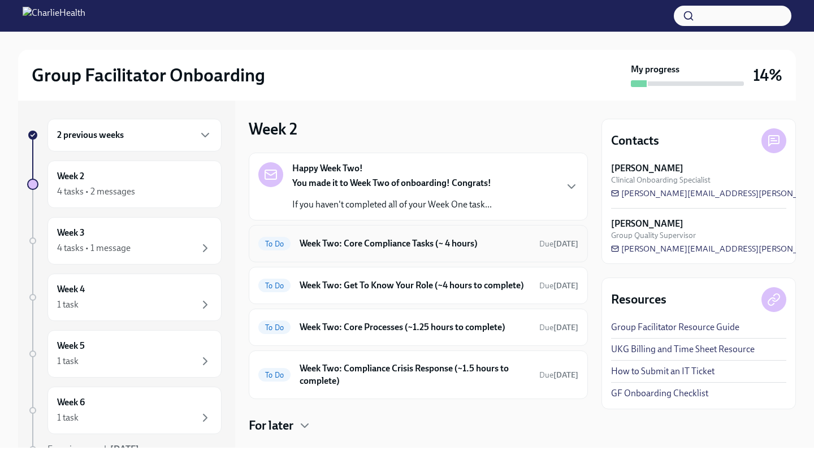 The image size is (814, 459). I want to click on h6: Week 5, so click(71, 346).